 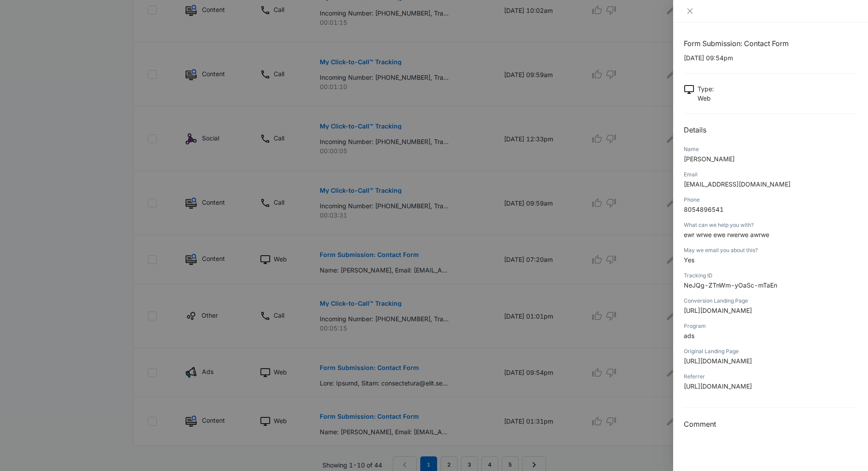 What do you see at coordinates (771, 351) in the screenshot?
I see `div: Original Landing Page` at bounding box center [771, 351].